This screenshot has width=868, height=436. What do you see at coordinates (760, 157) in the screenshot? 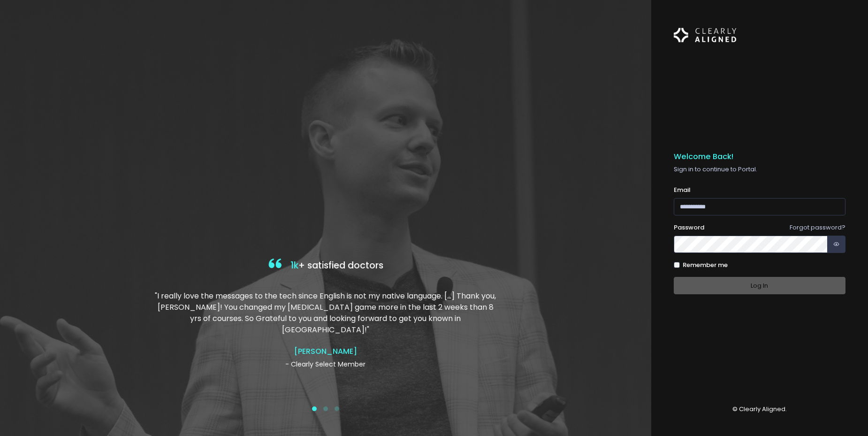
I see `h5: Welcome Back!` at bounding box center [760, 157].